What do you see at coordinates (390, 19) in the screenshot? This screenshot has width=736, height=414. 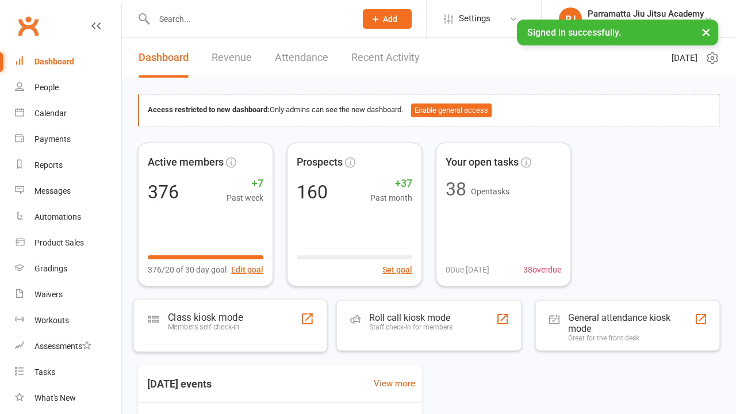 I see `span: Add` at bounding box center [390, 19].